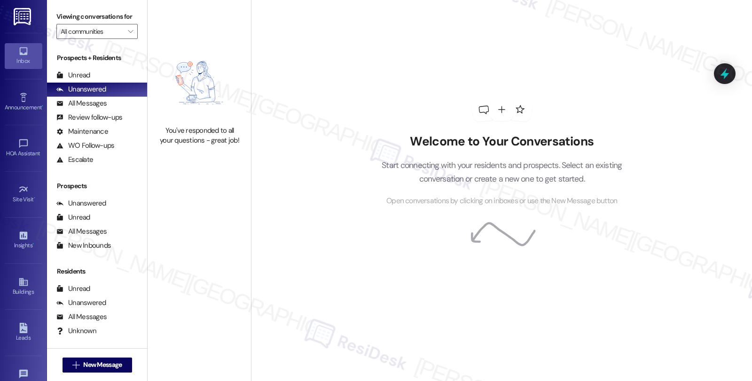 Image resolution: width=752 pixels, height=381 pixels. I want to click on span: Open conversations by clicking on inboxes or use the New Message button, so click(501, 201).